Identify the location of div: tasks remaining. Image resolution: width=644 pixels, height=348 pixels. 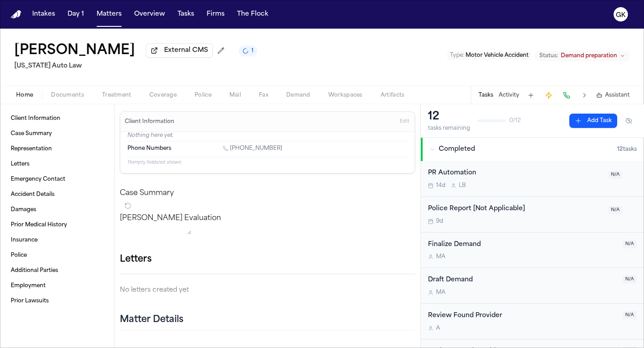
(449, 128).